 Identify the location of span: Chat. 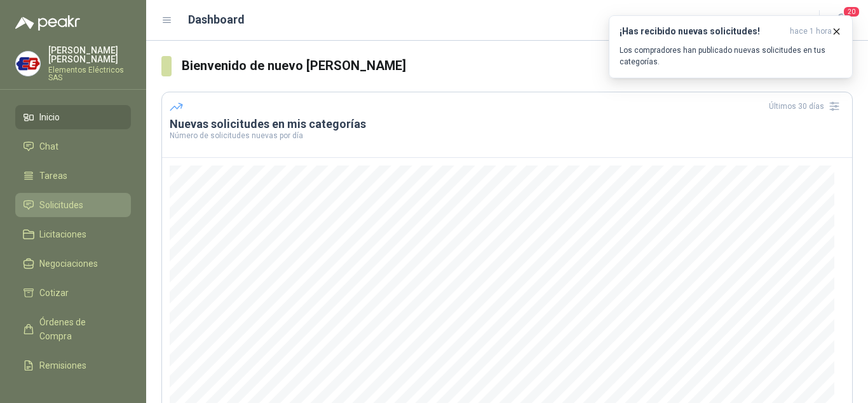
(49, 147).